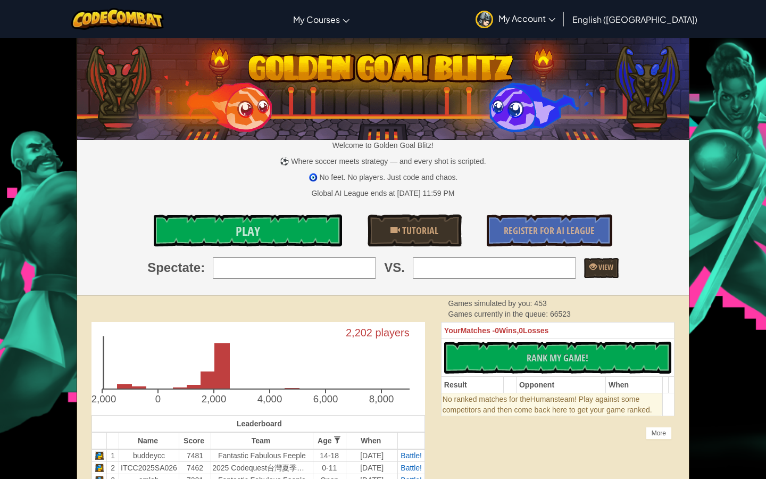  I want to click on th: Age, so click(329, 440).